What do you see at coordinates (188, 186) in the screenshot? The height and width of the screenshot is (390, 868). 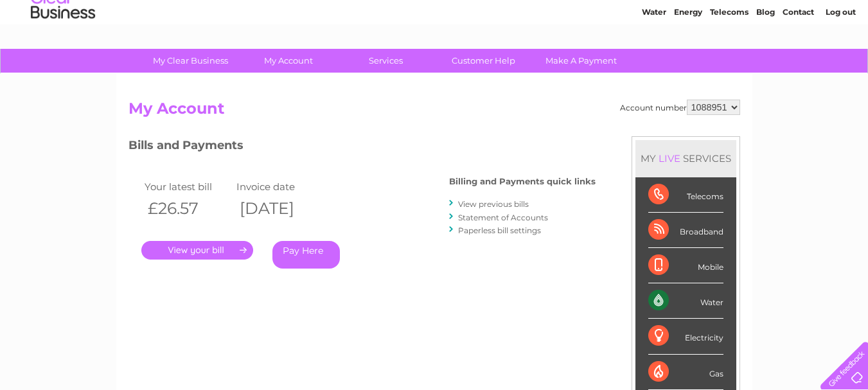 I see `td: Your latest bill` at bounding box center [188, 186].